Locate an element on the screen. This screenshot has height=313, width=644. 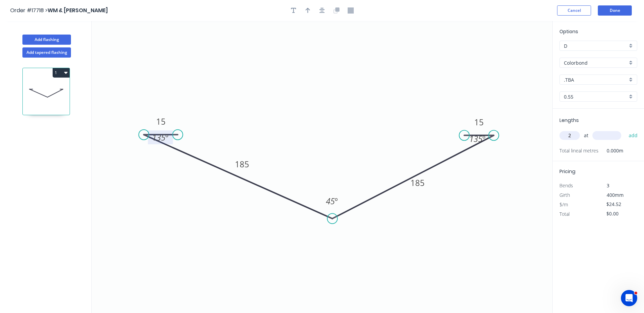
span: at is located at coordinates (586, 136).